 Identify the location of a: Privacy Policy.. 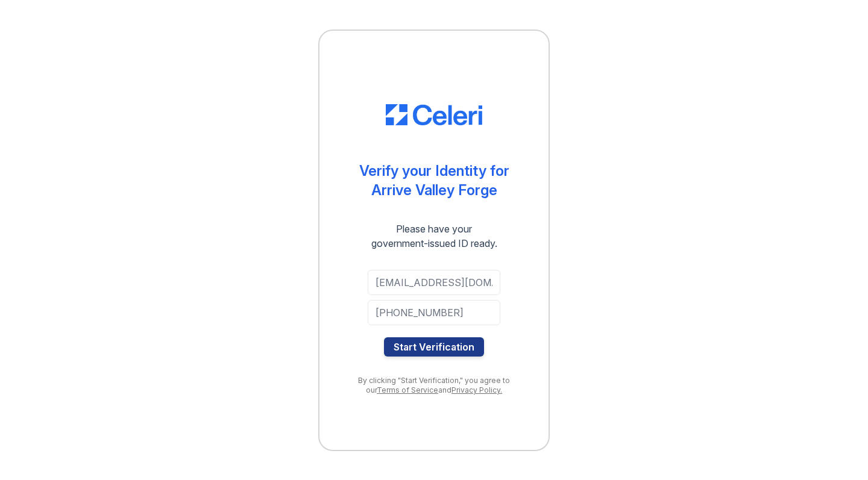
(477, 390).